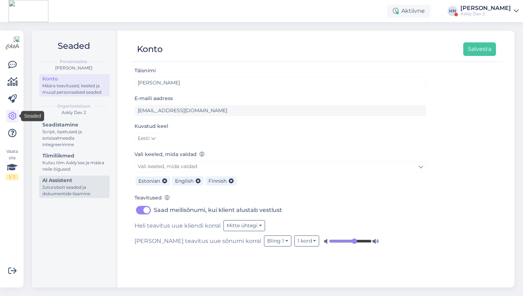 Image resolution: width=523 pixels, height=296 pixels. I want to click on button: 1 kord, so click(307, 241).